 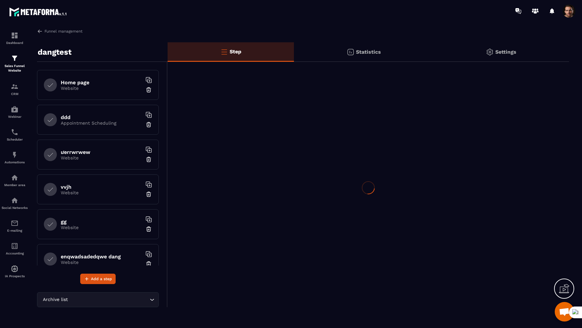 What do you see at coordinates (15, 135) in the screenshot?
I see `a: schedulerschedulerScheduler` at bounding box center [15, 135].